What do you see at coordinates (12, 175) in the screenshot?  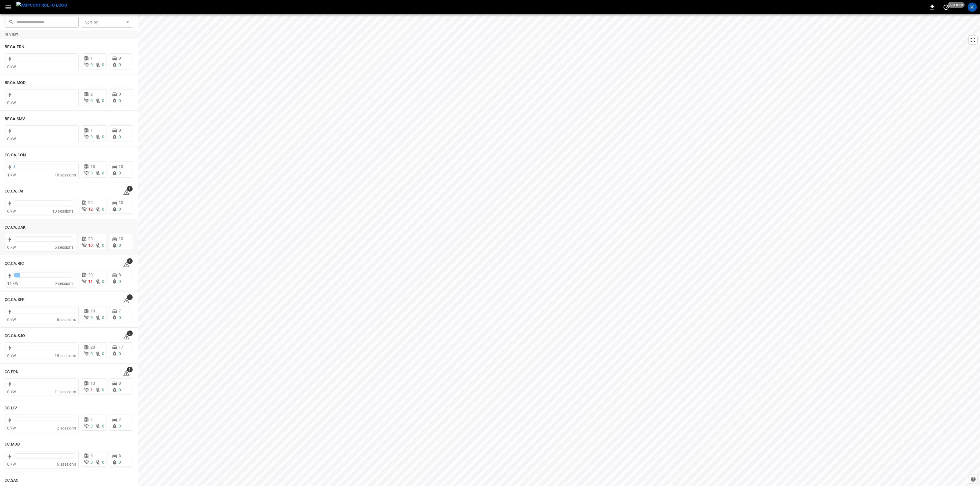 I see `span: 1 kW` at bounding box center [12, 175].